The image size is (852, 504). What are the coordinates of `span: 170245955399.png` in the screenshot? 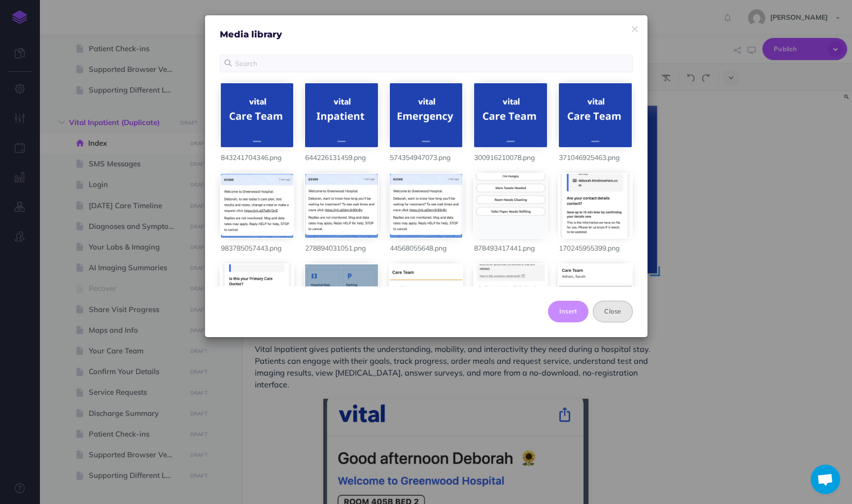 It's located at (589, 249).